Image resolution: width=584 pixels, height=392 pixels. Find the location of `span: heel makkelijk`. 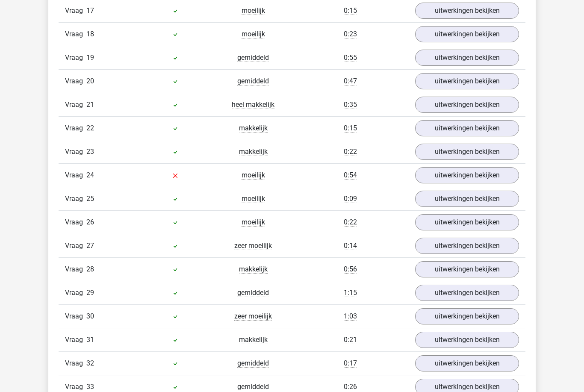

span: heel makkelijk is located at coordinates (253, 105).